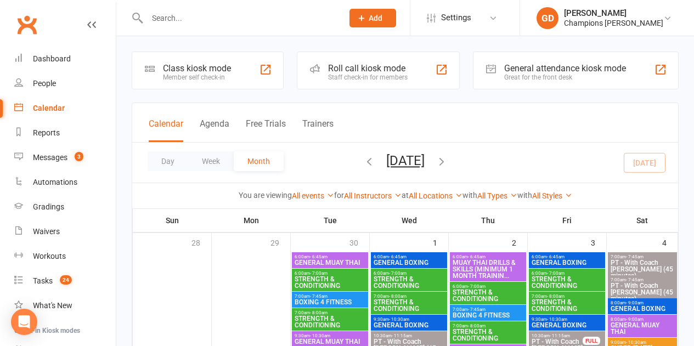 The image size is (694, 346). What do you see at coordinates (565, 77) in the screenshot?
I see `div: Great for the front desk` at bounding box center [565, 77].